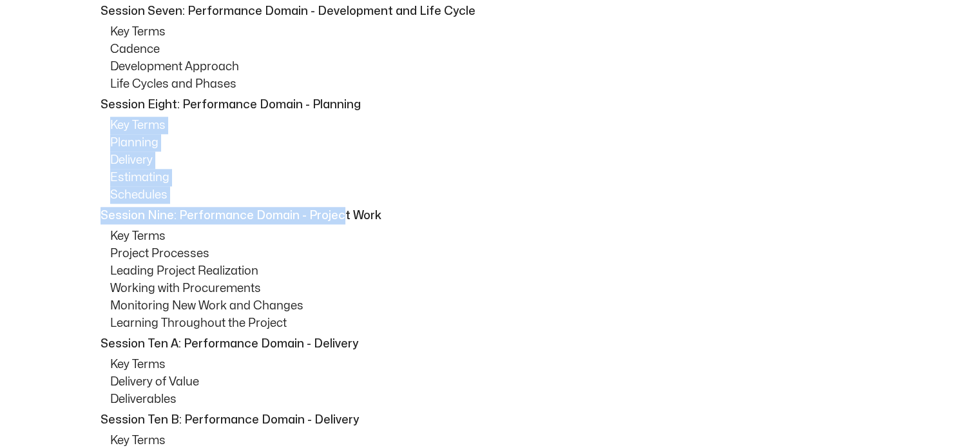 This screenshot has height=448, width=980. Describe the element at coordinates (500, 195) in the screenshot. I see `p: Schedules` at that location.